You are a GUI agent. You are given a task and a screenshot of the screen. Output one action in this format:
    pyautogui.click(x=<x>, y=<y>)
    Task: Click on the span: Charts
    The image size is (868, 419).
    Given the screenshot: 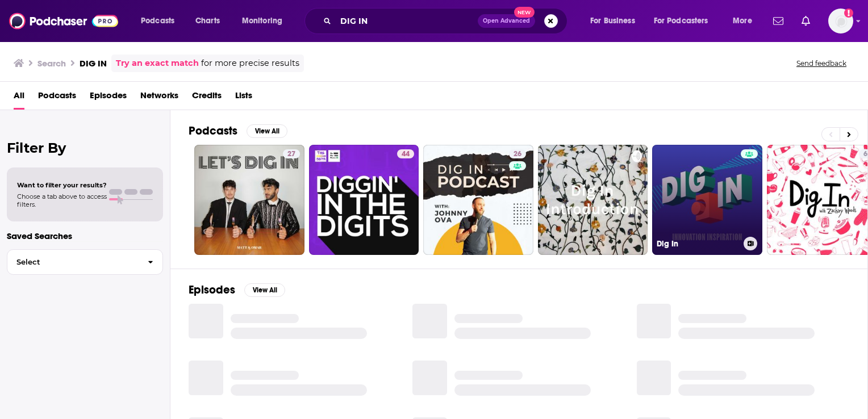 What is the action you would take?
    pyautogui.click(x=207, y=21)
    